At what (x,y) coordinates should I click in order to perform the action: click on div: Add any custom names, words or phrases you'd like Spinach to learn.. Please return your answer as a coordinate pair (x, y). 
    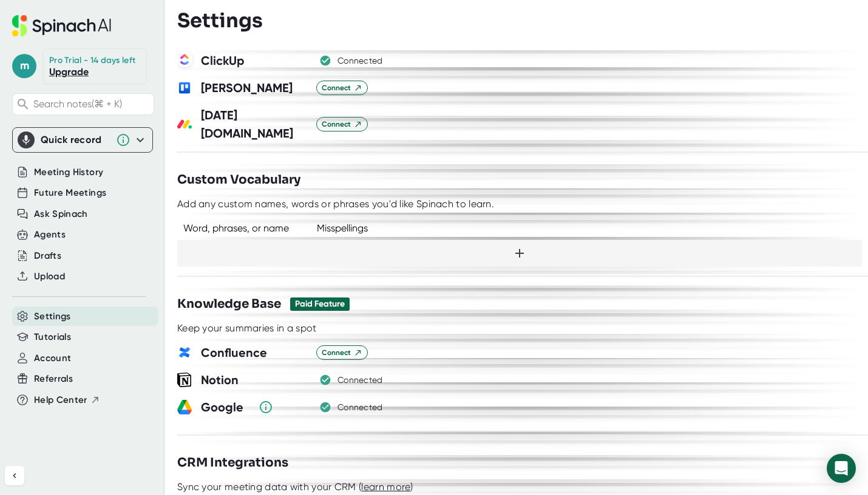
    Looking at the image, I should click on (336, 204).